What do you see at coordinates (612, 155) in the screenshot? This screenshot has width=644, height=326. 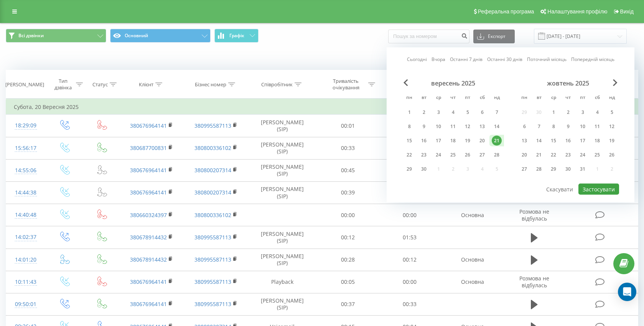 I see `div: нд 26 жовт 2025 р.` at bounding box center [612, 155].